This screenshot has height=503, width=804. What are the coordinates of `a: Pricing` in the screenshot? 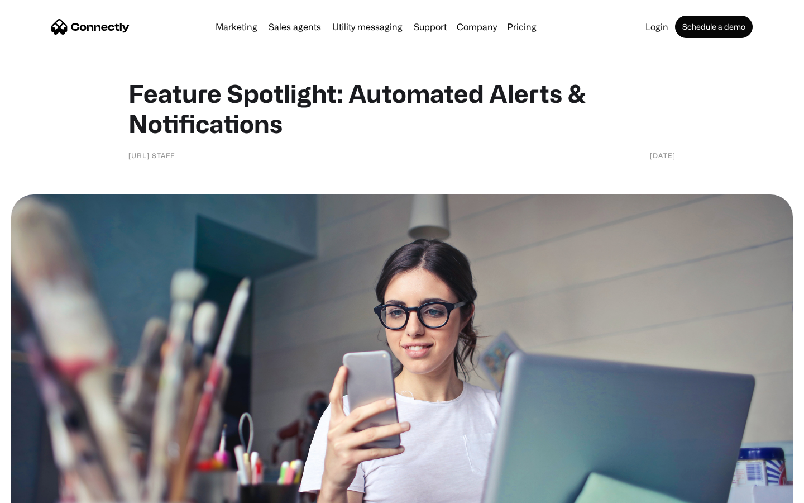 It's located at (522, 27).